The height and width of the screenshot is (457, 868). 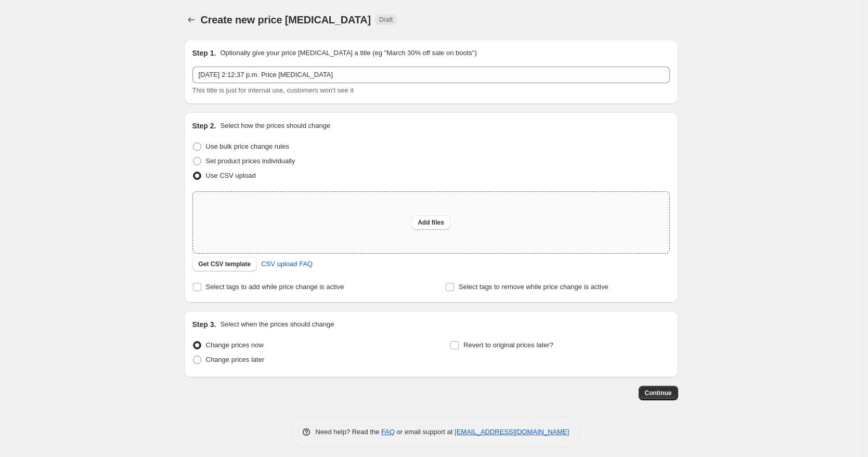 I want to click on span: Revert to original prices later?, so click(x=508, y=345).